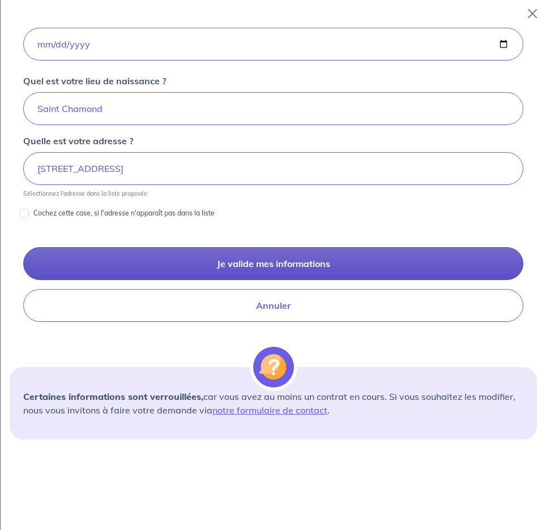 The width and height of the screenshot is (546, 530). Describe the element at coordinates (124, 213) in the screenshot. I see `p: Cochez cette case, si l'adresse n'apparaît pas dans la liste` at that location.